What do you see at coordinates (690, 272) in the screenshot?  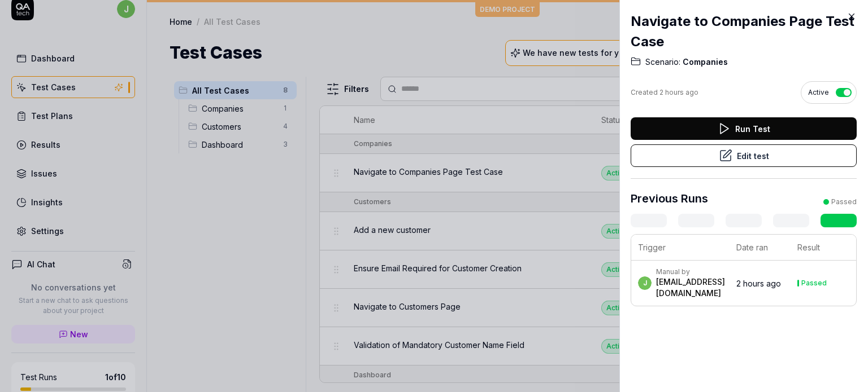 I see `div: Manual by` at bounding box center [690, 272].